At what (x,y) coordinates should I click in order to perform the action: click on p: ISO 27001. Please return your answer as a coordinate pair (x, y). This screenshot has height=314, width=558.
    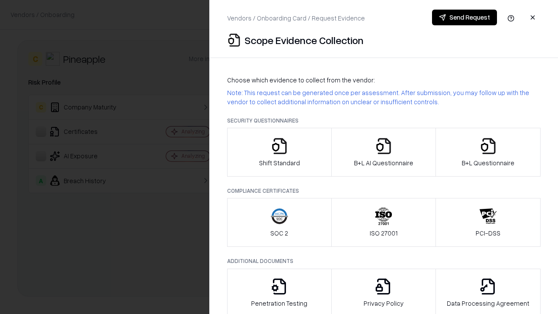
    Looking at the image, I should click on (383, 233).